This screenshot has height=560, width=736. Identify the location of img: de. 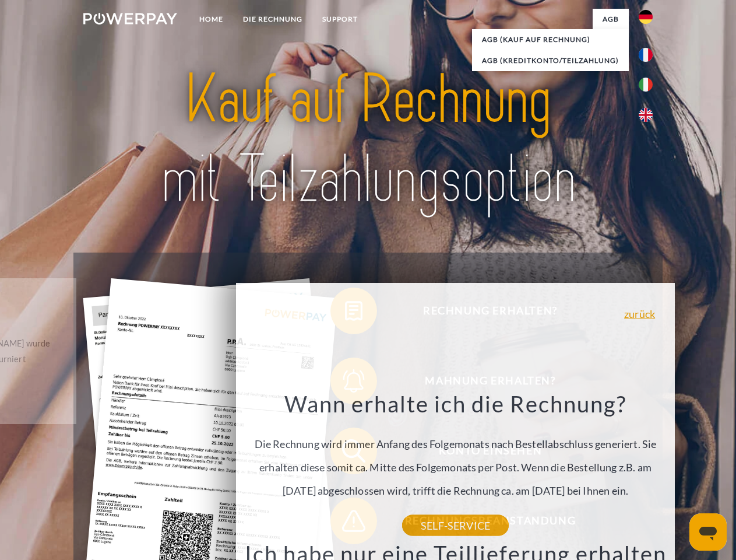
(646, 17).